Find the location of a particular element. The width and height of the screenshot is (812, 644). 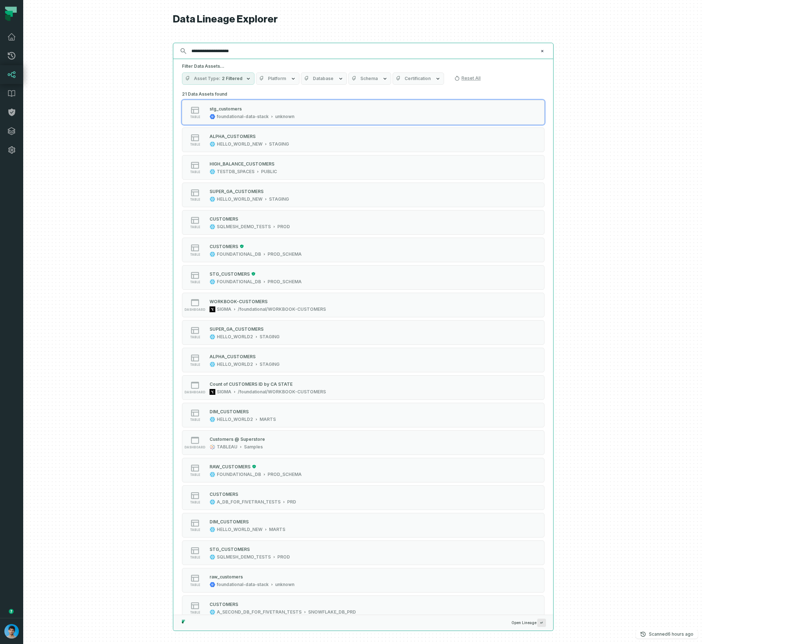

button: tableA_SECOND_DB_FOR_FIVETRAN_TESTSSNOWFLAKE_DB_PRD is located at coordinates (363, 608).